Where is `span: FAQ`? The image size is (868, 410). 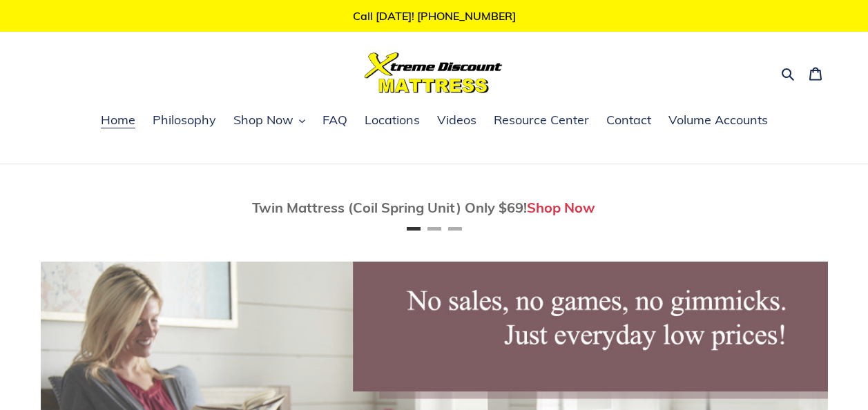 span: FAQ is located at coordinates (335, 120).